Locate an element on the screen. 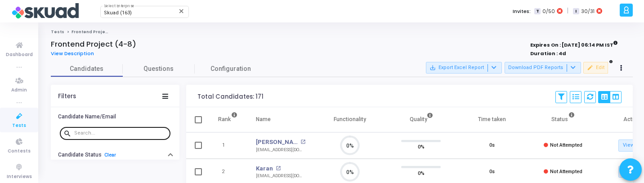 The height and width of the screenshot is (183, 644). h6: Candidate Name/Email is located at coordinates (87, 117).